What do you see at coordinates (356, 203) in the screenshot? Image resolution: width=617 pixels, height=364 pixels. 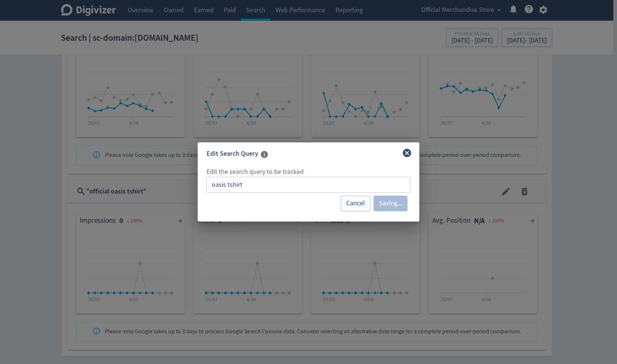 I see `button: Cancel` at bounding box center [356, 203].